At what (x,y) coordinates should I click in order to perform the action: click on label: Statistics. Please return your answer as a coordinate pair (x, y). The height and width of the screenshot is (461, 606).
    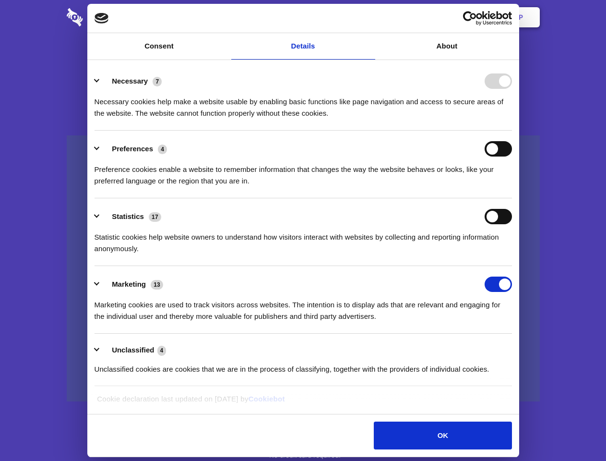
    Looking at the image, I should click on (128, 216).